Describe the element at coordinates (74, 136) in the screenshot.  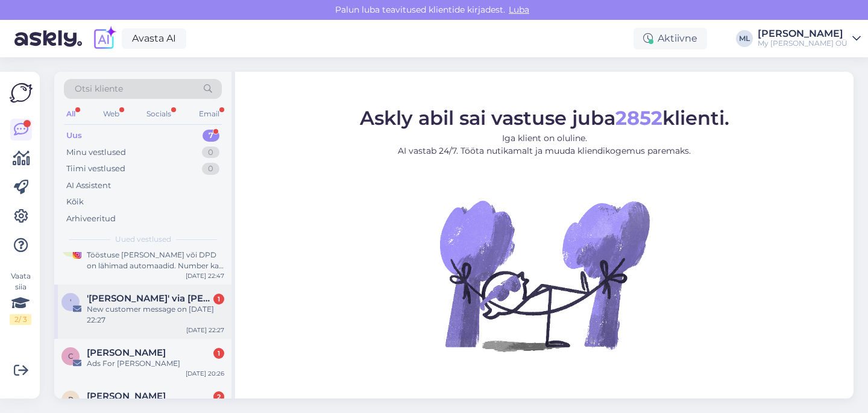
I see `div: Uus` at that location.